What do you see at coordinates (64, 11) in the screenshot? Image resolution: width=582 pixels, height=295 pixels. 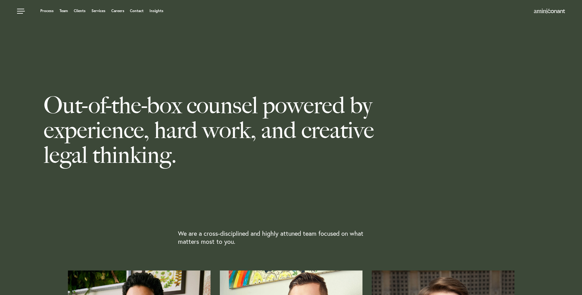 I see `a: Team` at bounding box center [64, 11].